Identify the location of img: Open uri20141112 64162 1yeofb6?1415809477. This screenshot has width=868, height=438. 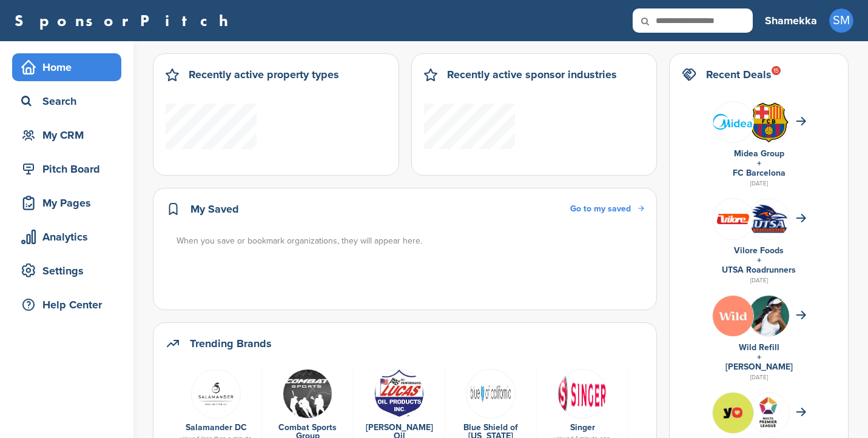
(768, 122).